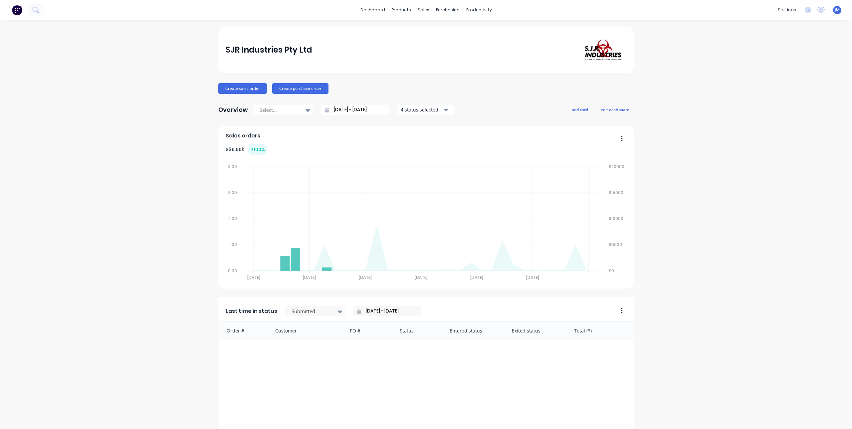 This screenshot has width=852, height=429. What do you see at coordinates (603, 50) in the screenshot?
I see `img: SJR Industries Pty Ltd` at bounding box center [603, 50].